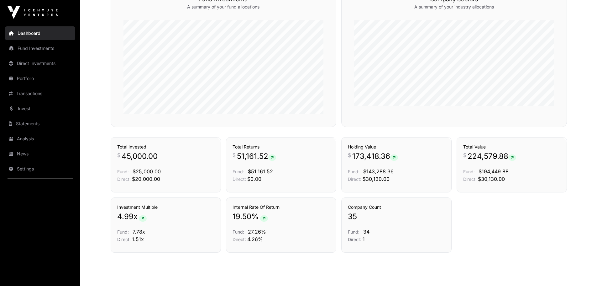 The image size is (597, 286). Describe the element at coordinates (40, 169) in the screenshot. I see `a: Settings` at that location.